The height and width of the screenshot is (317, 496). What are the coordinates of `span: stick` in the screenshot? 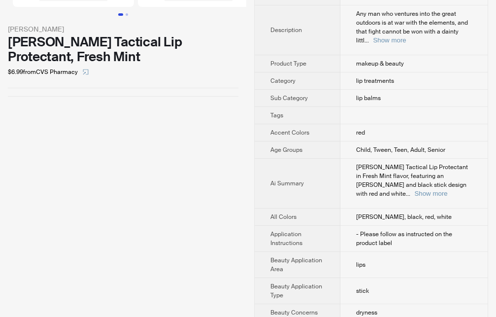 It's located at (362, 291).